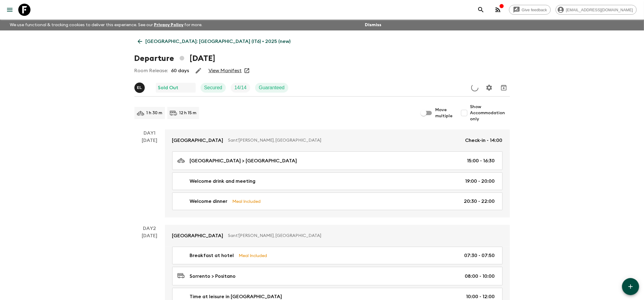 The width and height of the screenshot is (644, 300). What do you see at coordinates (155, 113) in the screenshot?
I see `p: 1 h 30 m` at bounding box center [155, 113].